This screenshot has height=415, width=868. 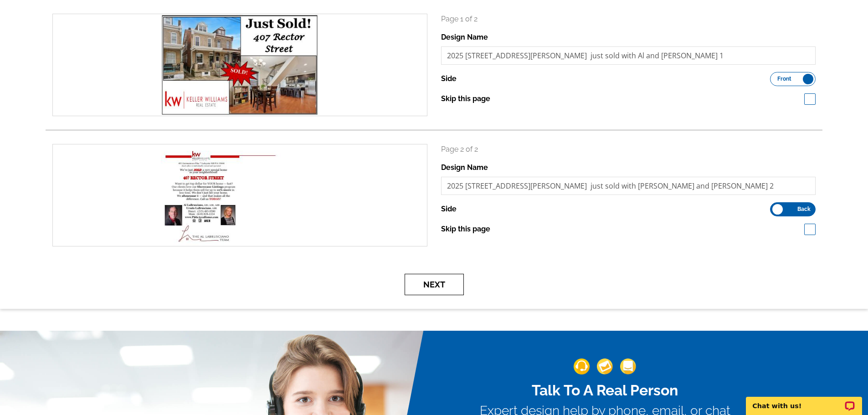 What do you see at coordinates (605, 366) in the screenshot?
I see `img: support-img-2.png` at bounding box center [605, 366].